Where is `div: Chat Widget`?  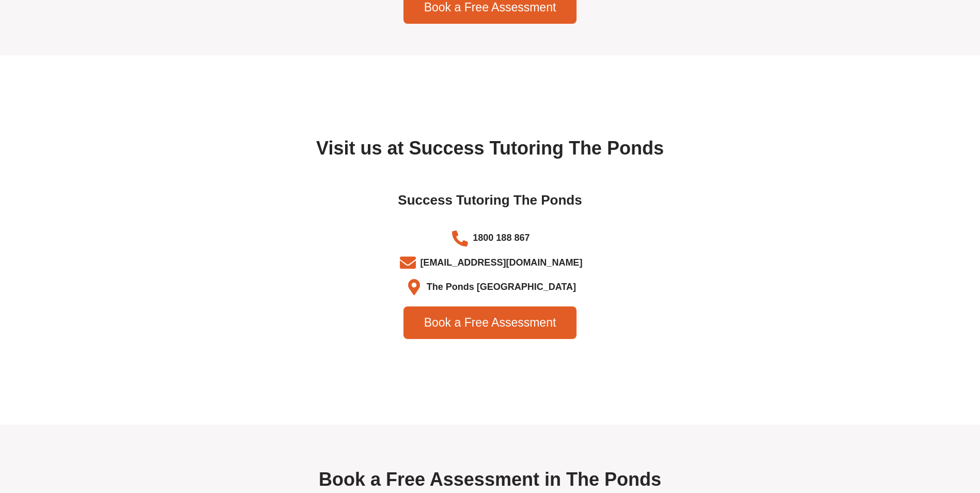
div: Chat Widget is located at coordinates (954, 469).